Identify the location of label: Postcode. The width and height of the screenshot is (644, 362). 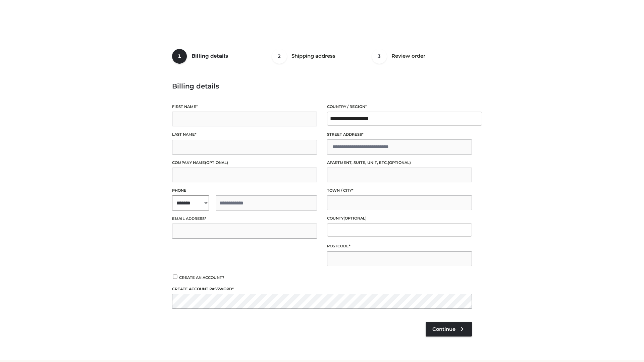
(400, 246).